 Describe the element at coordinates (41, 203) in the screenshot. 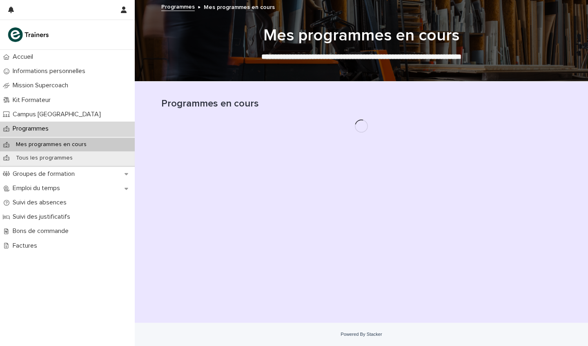

I see `p: Suivi des absences` at that location.